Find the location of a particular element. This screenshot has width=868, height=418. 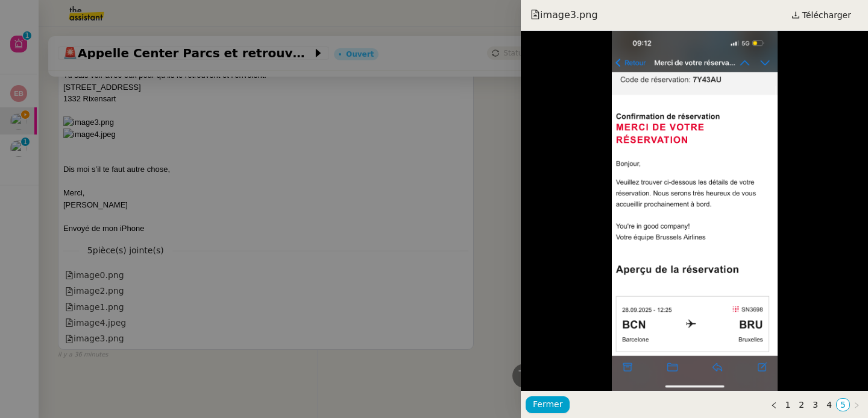

button: Page précédente is located at coordinates (774, 405).